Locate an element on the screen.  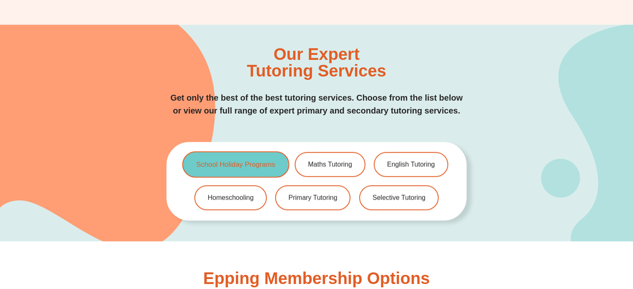
a: Homeschooling is located at coordinates (231, 198).